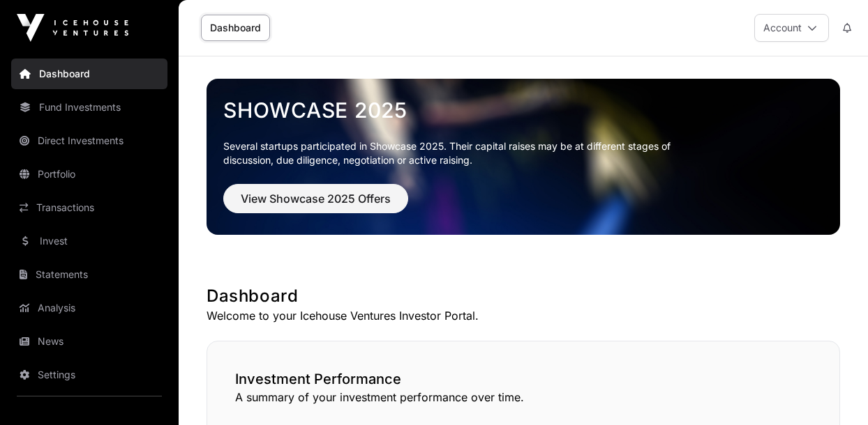 Image resolution: width=868 pixels, height=425 pixels. Describe the element at coordinates (89, 208) in the screenshot. I see `a: Transactions` at that location.